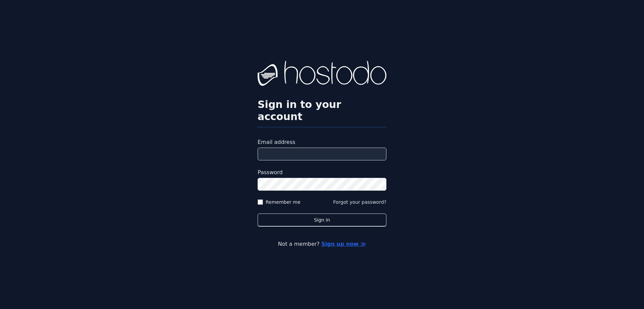 This screenshot has height=309, width=644. What do you see at coordinates (283, 202) in the screenshot?
I see `label: Remember me` at bounding box center [283, 202].